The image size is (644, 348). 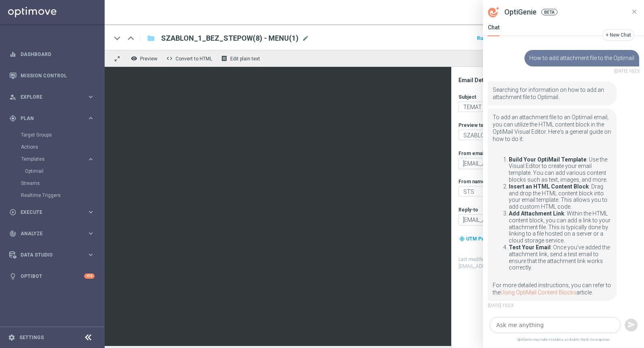 What do you see at coordinates (493, 38) in the screenshot?
I see `button: Run Campaign` at bounding box center [493, 38].